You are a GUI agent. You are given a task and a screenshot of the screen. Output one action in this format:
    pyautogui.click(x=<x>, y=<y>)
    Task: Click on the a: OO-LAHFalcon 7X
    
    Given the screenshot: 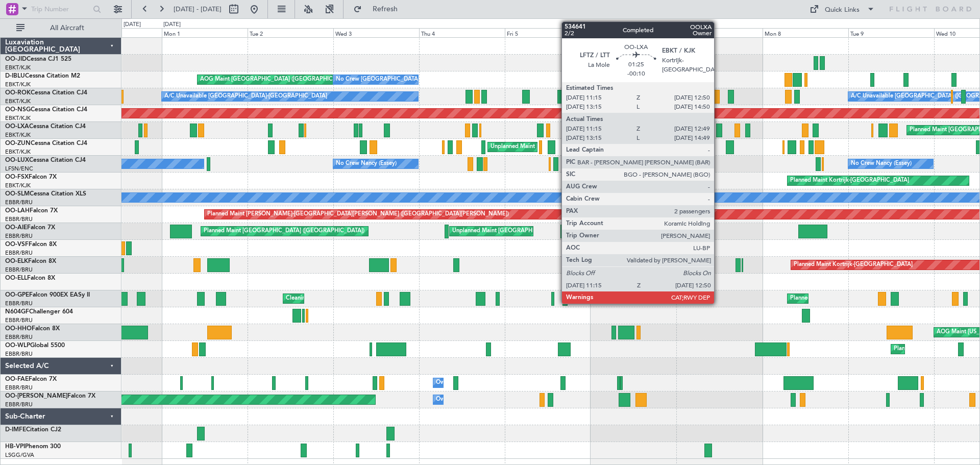 What is the action you would take?
    pyautogui.click(x=31, y=211)
    